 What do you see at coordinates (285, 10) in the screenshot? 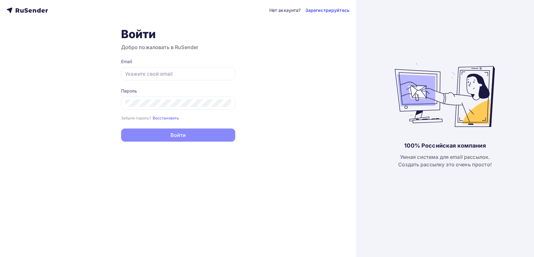
I see `div: Нет аккаунта?` at bounding box center [285, 10].